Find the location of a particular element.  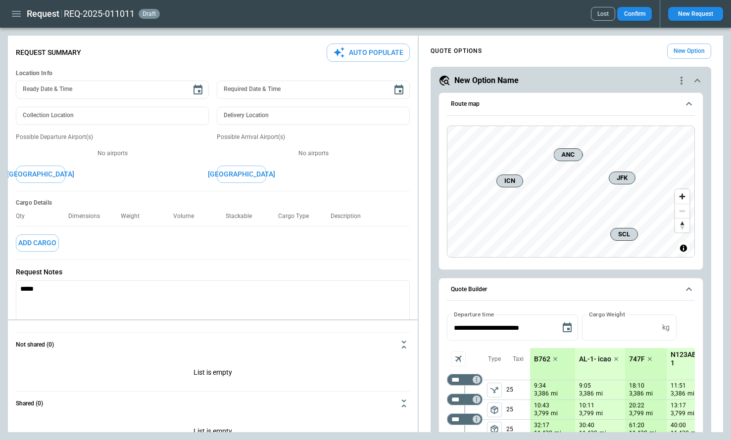

label: Cargo Weight is located at coordinates (607, 314).